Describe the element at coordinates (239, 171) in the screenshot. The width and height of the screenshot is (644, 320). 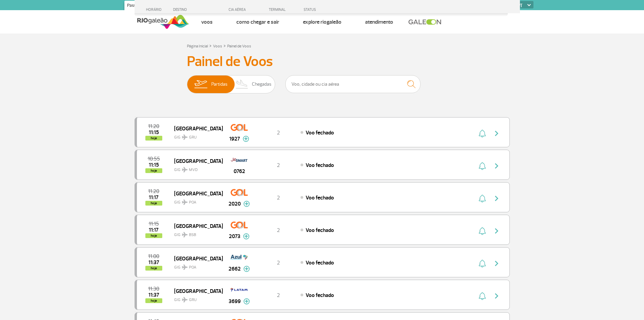
I see `span: 0762` at that location.